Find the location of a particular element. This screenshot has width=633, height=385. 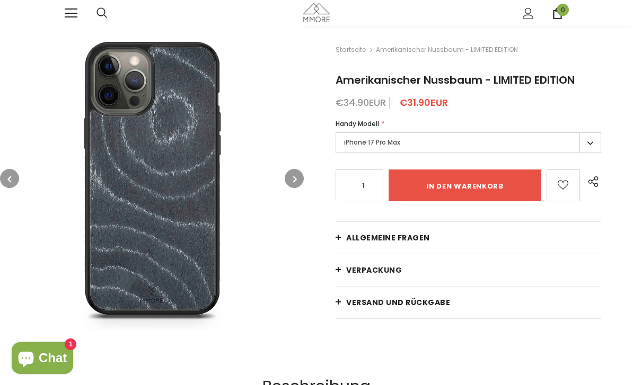

img: MMORE Cases is located at coordinates (316, 12).